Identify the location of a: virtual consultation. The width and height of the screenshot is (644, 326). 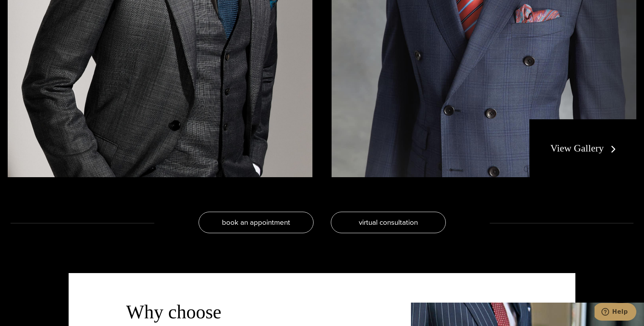
(388, 222).